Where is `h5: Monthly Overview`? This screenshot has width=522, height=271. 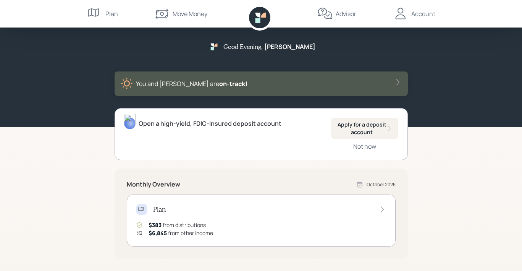
h5: Monthly Overview is located at coordinates (153, 184).